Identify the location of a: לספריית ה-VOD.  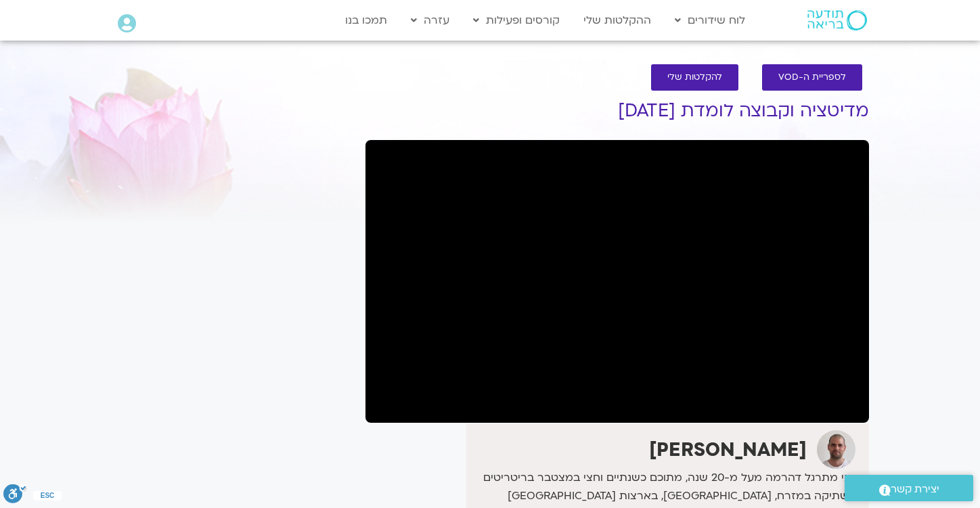
(812, 77).